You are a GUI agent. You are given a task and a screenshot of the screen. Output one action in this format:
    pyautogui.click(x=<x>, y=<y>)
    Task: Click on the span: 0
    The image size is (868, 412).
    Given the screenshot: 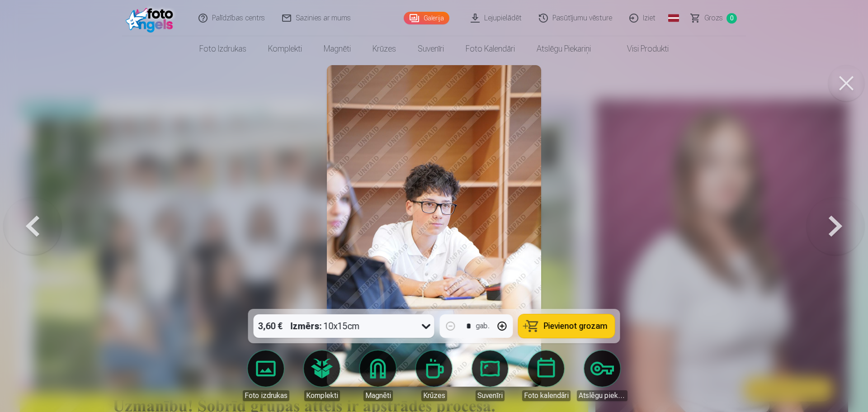 What is the action you would take?
    pyautogui.click(x=732, y=18)
    